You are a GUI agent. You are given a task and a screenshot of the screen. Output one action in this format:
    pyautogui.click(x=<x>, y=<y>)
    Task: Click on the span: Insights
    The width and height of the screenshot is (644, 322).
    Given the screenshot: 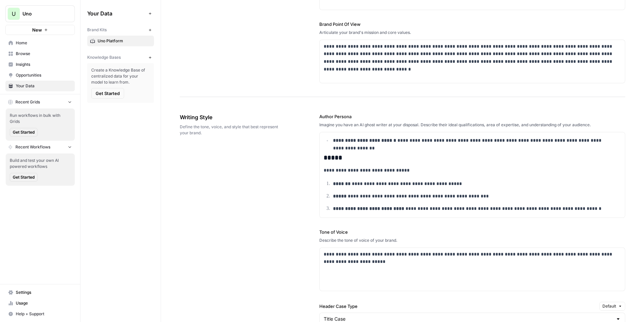 What is the action you would take?
    pyautogui.click(x=44, y=64)
    